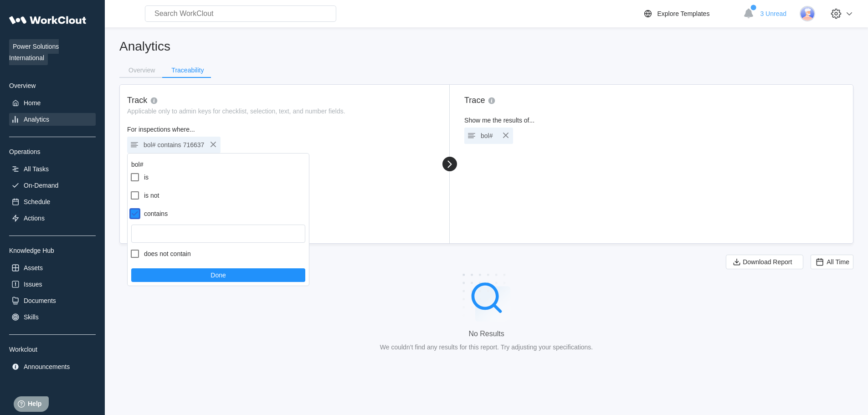  Describe the element at coordinates (474, 101) in the screenshot. I see `div: Trace` at that location.